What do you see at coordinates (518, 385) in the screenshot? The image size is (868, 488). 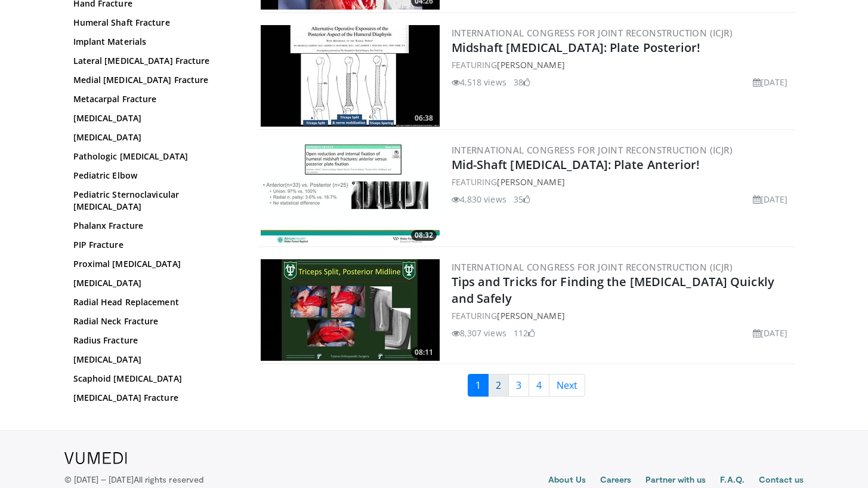 I see `a: 3` at bounding box center [518, 385].